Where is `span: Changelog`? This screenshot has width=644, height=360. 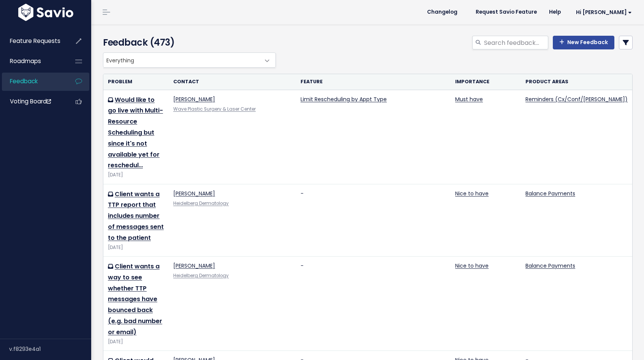
span: Changelog is located at coordinates (442, 12).